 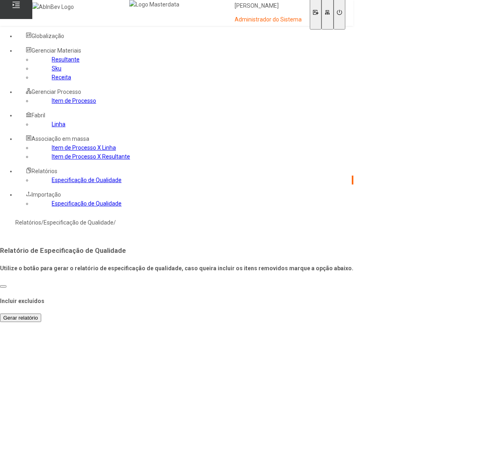 I want to click on span: Fabril, so click(x=38, y=115).